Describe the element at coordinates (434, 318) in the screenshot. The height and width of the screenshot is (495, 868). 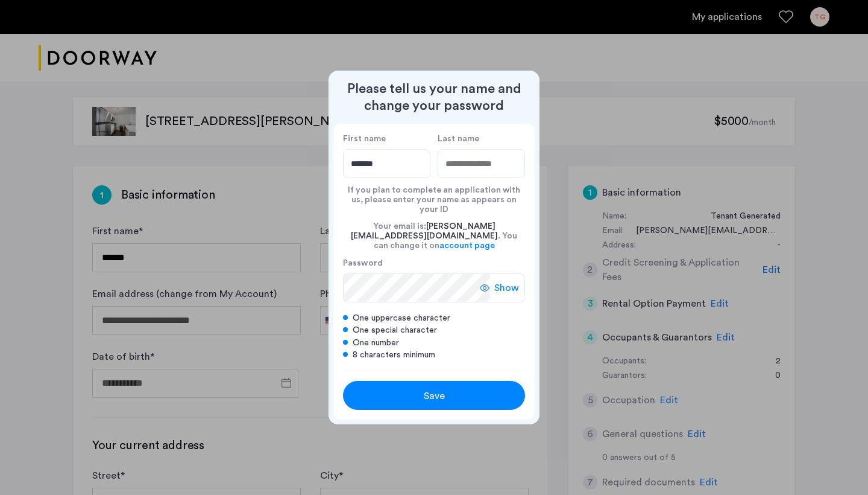
I see `div: One uppercase character` at that location.